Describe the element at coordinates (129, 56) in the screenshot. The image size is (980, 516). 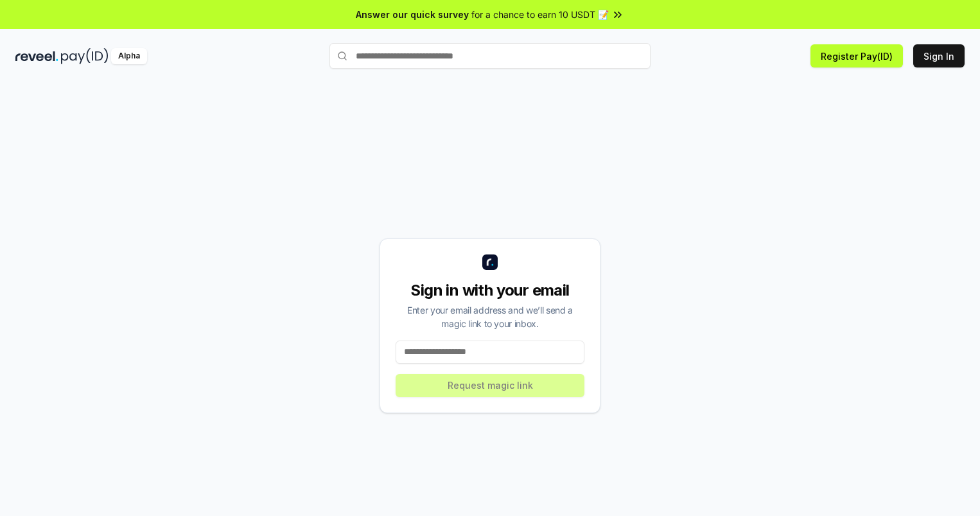
I see `div: Alpha` at that location.